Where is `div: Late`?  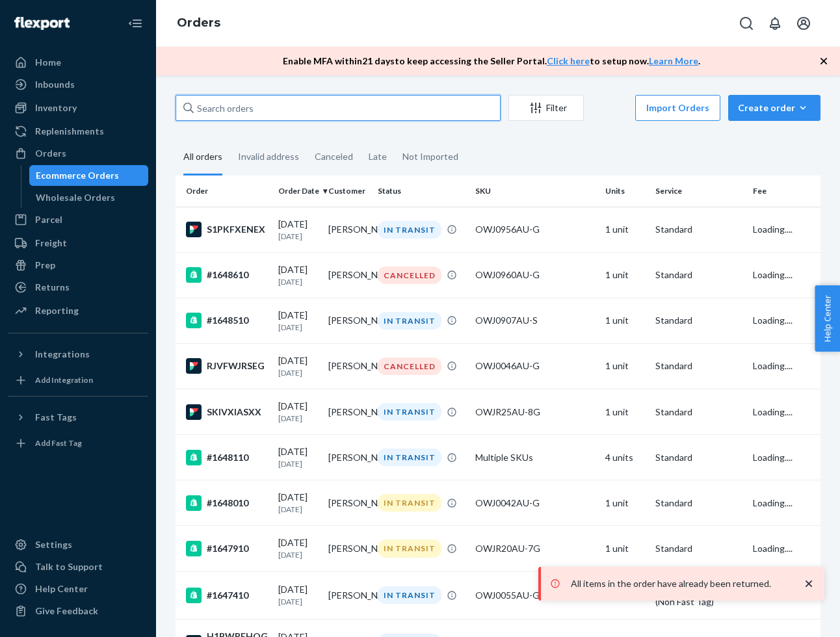 div: Late is located at coordinates (378, 157).